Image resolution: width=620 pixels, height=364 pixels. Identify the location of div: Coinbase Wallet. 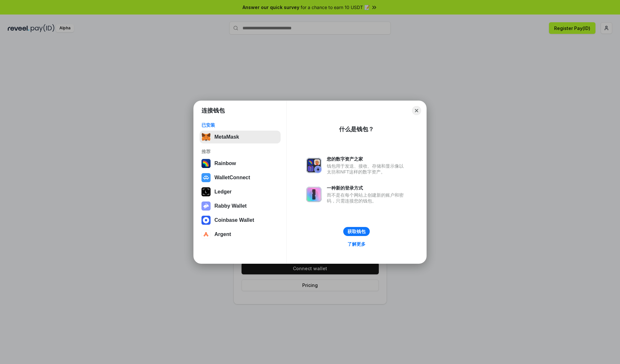
(234, 220).